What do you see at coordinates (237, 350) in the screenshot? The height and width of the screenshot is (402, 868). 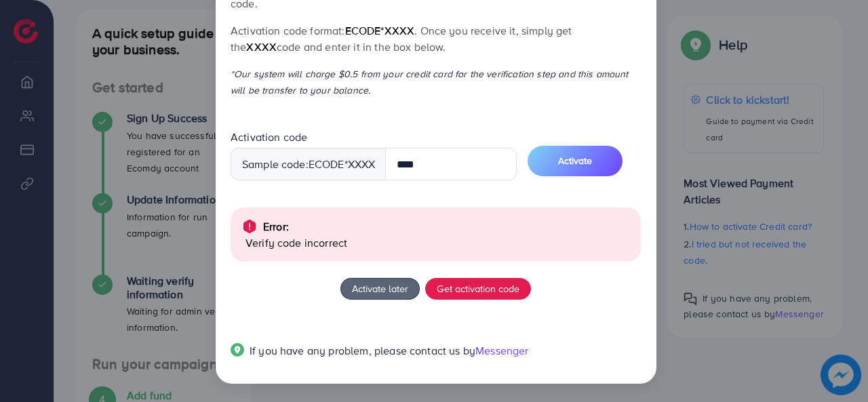 I see `img: Popup guide` at bounding box center [237, 350].